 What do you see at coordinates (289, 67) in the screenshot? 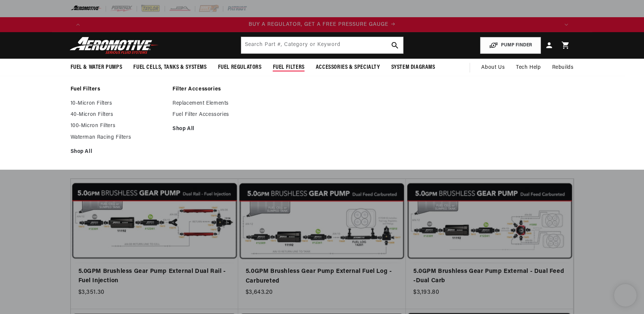
I see `summary: Fuel Filters` at bounding box center [289, 67].